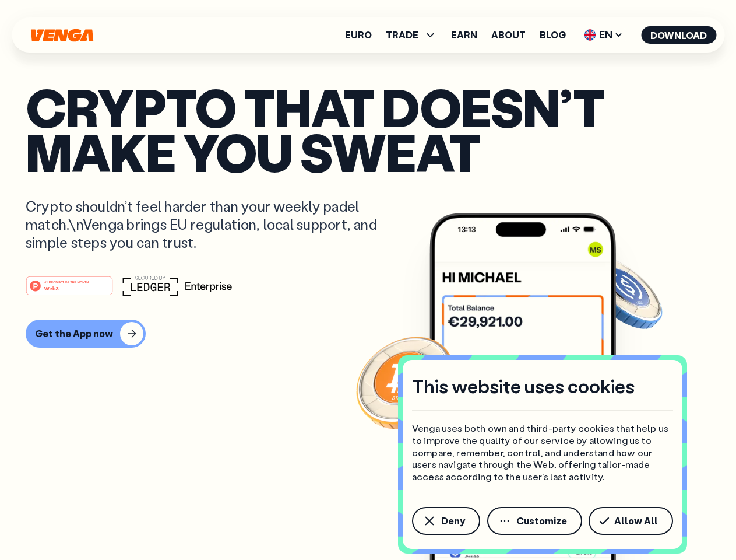 This screenshot has width=736, height=560. Describe the element at coordinates (523, 386) in the screenshot. I see `h4: This website uses cookies` at that location.